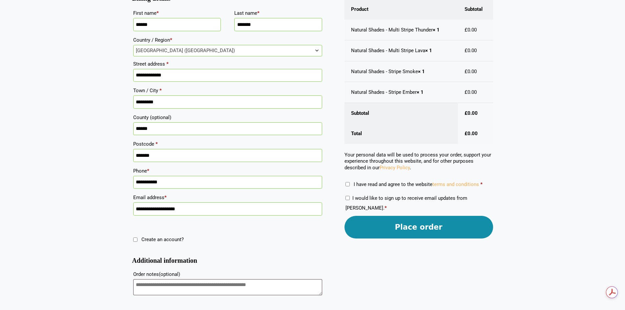  What do you see at coordinates (228, 274) in the screenshot?
I see `label: Order notes` at bounding box center [228, 274].